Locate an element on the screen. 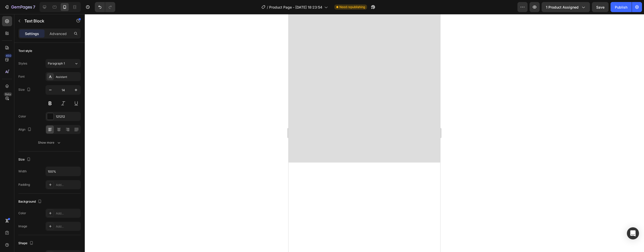 Image resolution: width=644 pixels, height=252 pixels. div: Beta is located at coordinates (8, 94).